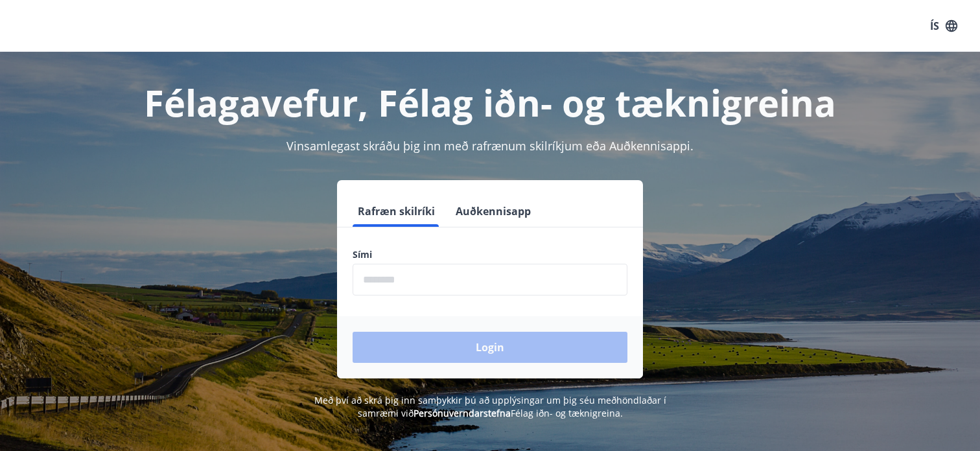 The height and width of the screenshot is (451, 980). Describe the element at coordinates (944, 26) in the screenshot. I see `button: ÍS` at that location.